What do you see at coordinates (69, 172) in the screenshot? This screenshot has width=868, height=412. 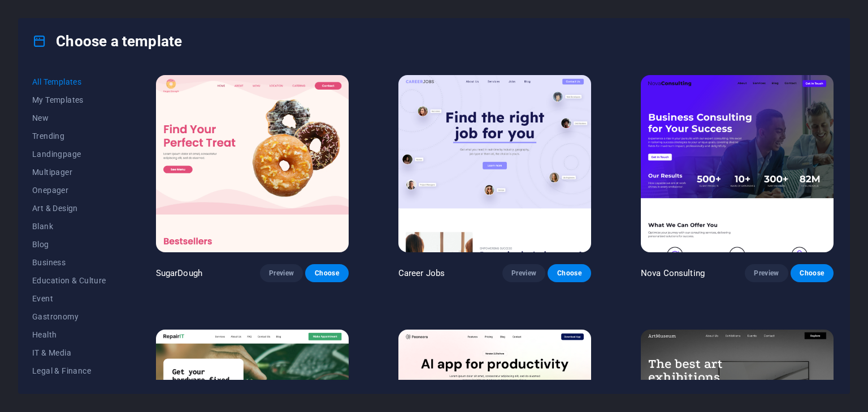 I see `span: Multipager` at bounding box center [69, 172].